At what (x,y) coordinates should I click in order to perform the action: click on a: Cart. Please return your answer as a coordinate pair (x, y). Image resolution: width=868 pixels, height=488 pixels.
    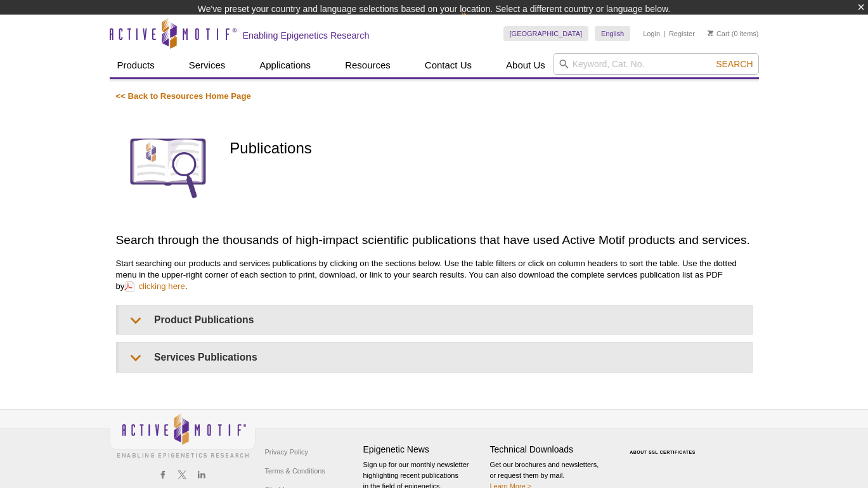
    Looking at the image, I should click on (718, 34).